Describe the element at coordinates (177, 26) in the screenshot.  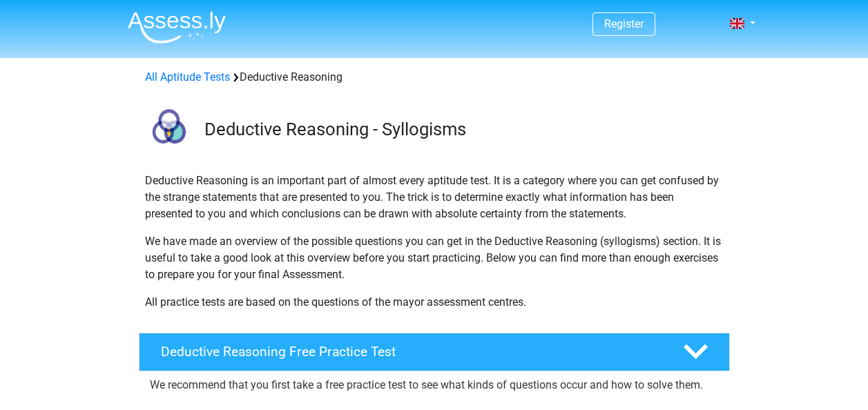
I see `img: Assessly` at that location.